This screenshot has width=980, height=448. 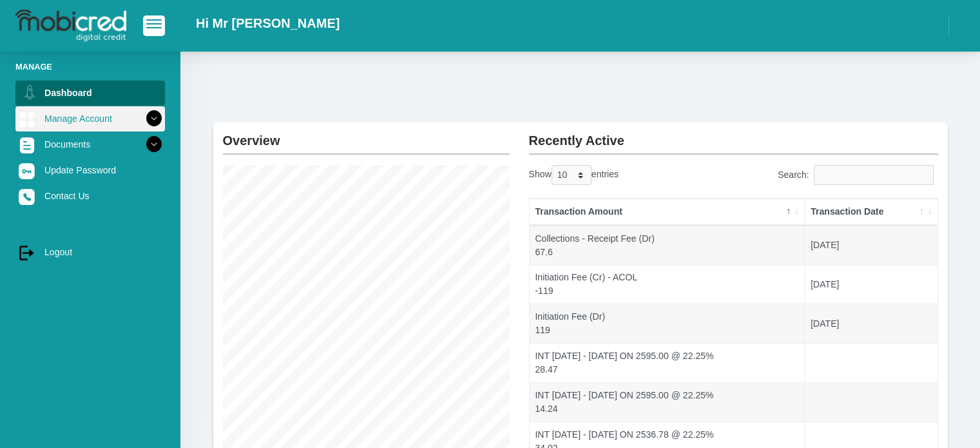 I want to click on li: Manage, so click(x=90, y=66).